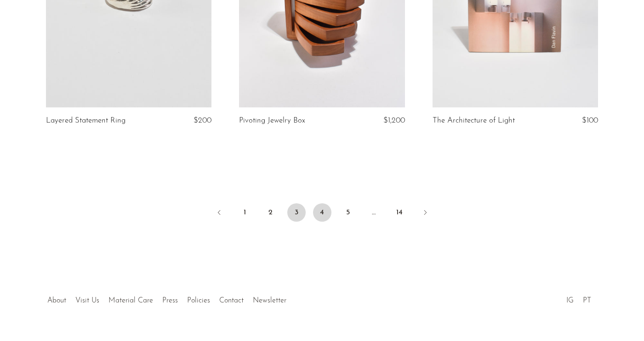 The image size is (644, 341). I want to click on a: 14, so click(400, 213).